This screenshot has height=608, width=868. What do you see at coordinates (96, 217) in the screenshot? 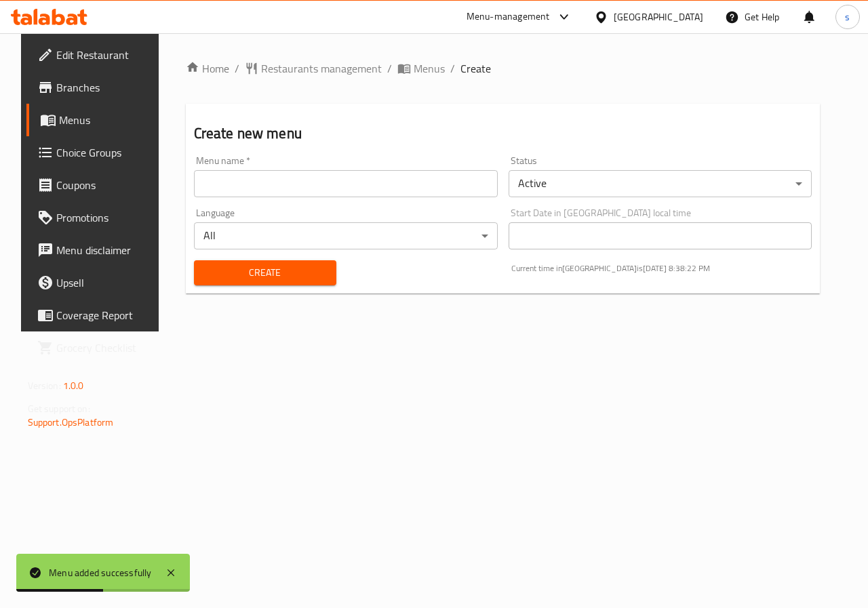
I see `a: Promotions` at bounding box center [96, 217].